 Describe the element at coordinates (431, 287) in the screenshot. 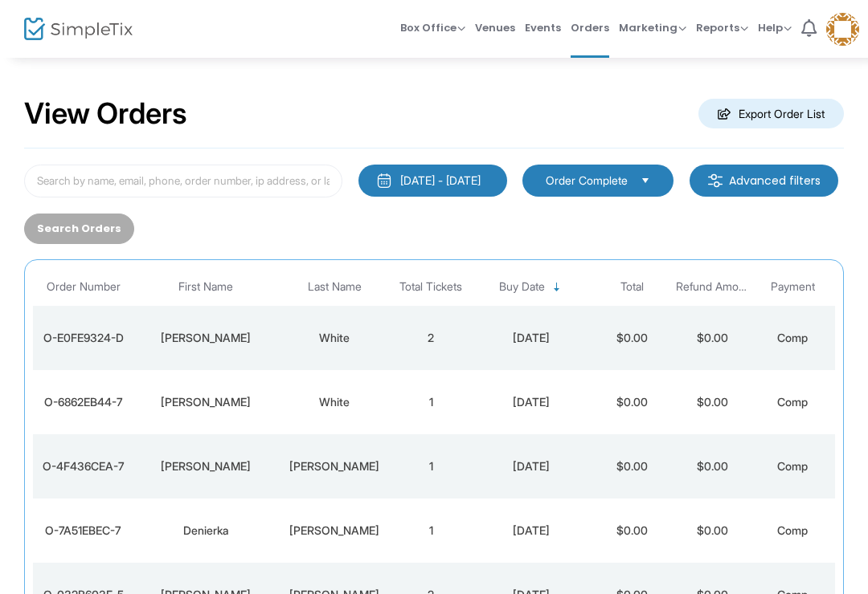

I see `th: Total Tickets` at that location.